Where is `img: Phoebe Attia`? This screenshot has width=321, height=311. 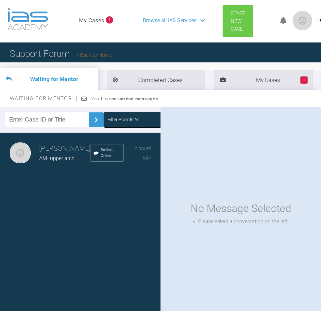 img: Phoebe Attia is located at coordinates (20, 153).